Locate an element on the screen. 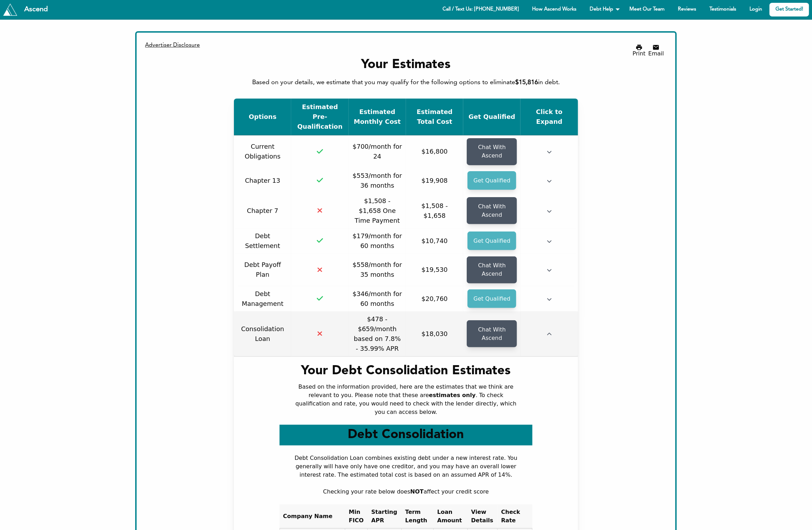 The width and height of the screenshot is (812, 530). th: Company Name is located at coordinates (312, 516).